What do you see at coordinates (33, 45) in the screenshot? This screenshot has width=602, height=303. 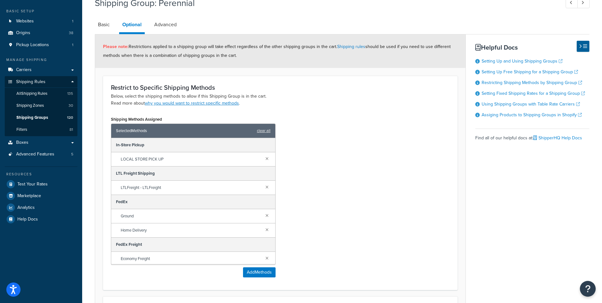 I see `span: Pickup Locations` at bounding box center [33, 45].